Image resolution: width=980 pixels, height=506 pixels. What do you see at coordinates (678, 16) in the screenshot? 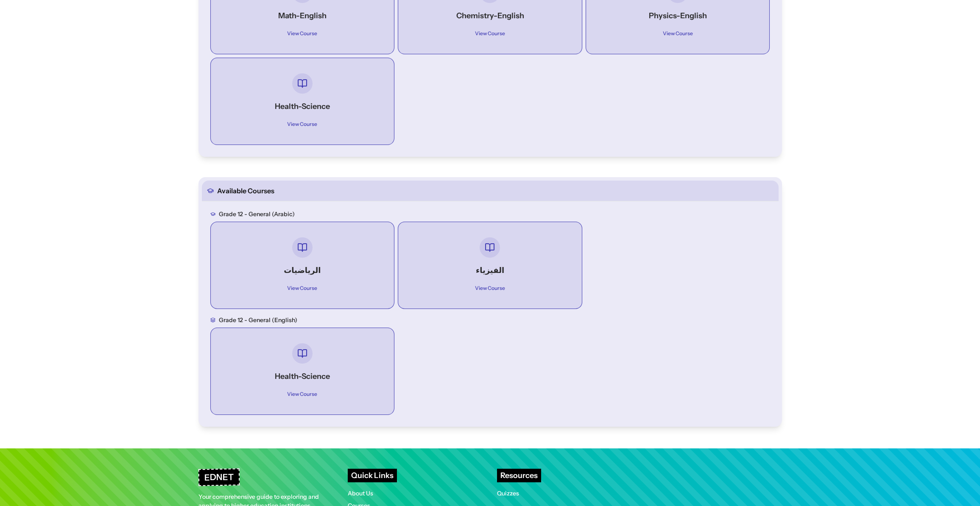
I see `h4: Physics-English` at bounding box center [678, 16].